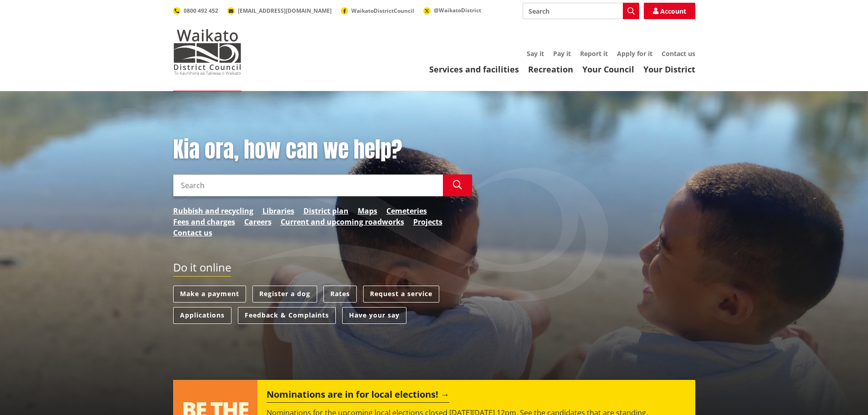 Image resolution: width=868 pixels, height=415 pixels. Describe the element at coordinates (458, 10) in the screenshot. I see `span: @WaikatoDistrict` at that location.